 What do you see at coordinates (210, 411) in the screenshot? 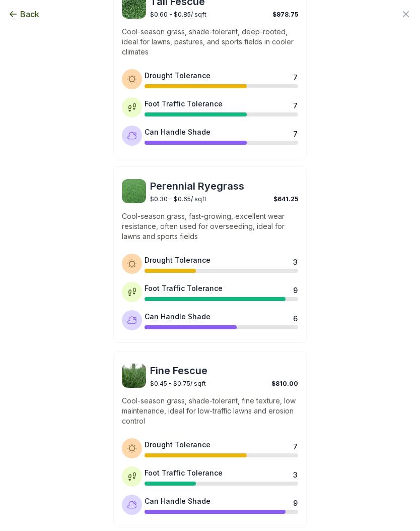
I see `p: Cool-season grass, shade-tolerant, fine texture, low maintenance, ideal for low-traffic lawns and...` at bounding box center [210, 411].